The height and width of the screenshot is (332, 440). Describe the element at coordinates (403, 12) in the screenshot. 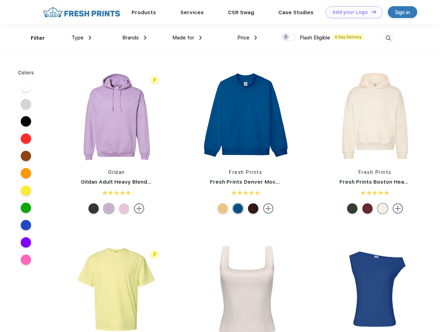

I see `a: Sign in` at that location.